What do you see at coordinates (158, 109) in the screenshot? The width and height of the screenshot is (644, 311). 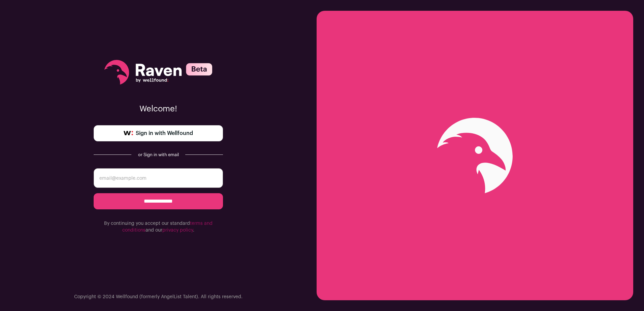 I see `p: Welcome!` at bounding box center [158, 109].